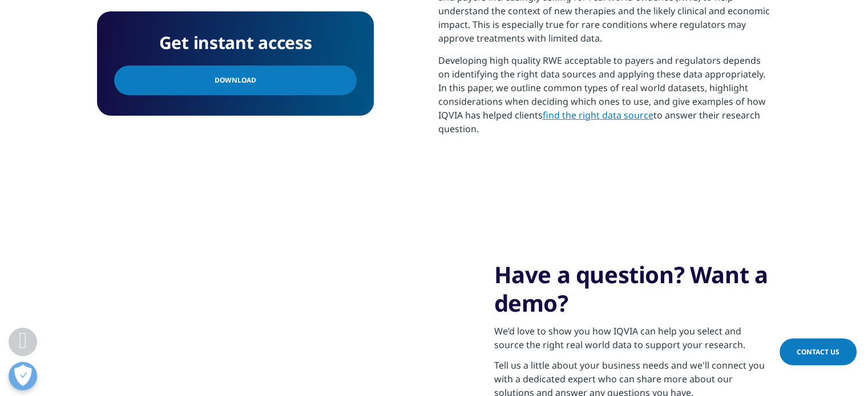 Image resolution: width=868 pixels, height=396 pixels. I want to click on p: Developing high quality RWE acceptable to payers and regulators depends on identifying the right ..., so click(605, 99).